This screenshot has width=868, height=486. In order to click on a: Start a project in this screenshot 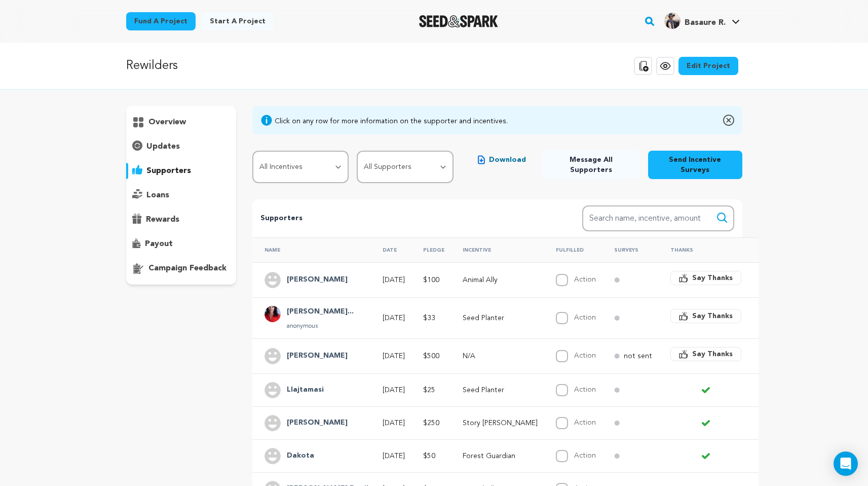, I will do `click(238, 21)`.